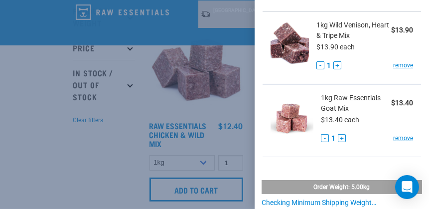 The image size is (429, 209). What do you see at coordinates (342, 187) in the screenshot?
I see `div: Order weight: 5.00kg` at bounding box center [342, 187].